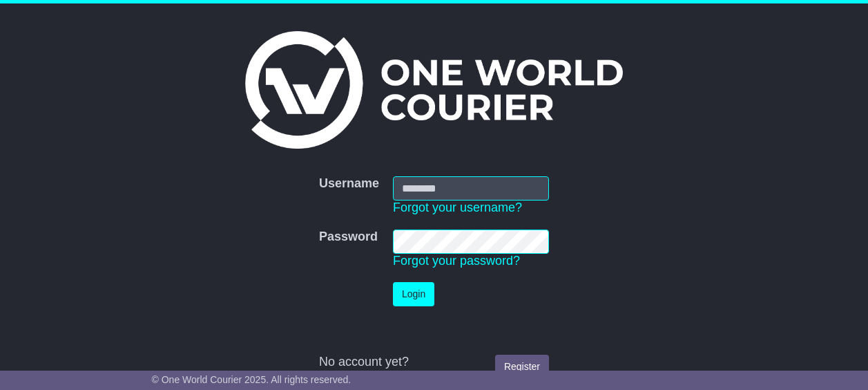  Describe the element at coordinates (457, 207) in the screenshot. I see `a: Forgot your username?` at that location.